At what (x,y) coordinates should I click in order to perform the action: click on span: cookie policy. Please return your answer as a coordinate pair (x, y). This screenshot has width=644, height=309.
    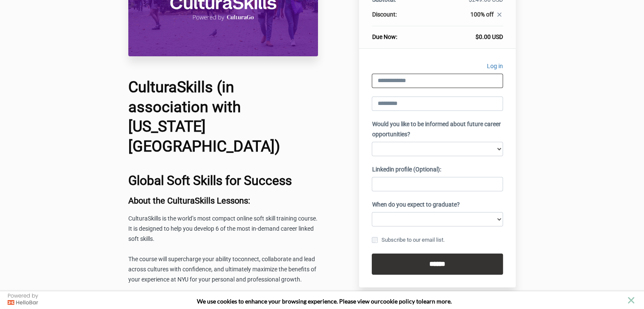
    Looking at the image, I should click on (397, 301).